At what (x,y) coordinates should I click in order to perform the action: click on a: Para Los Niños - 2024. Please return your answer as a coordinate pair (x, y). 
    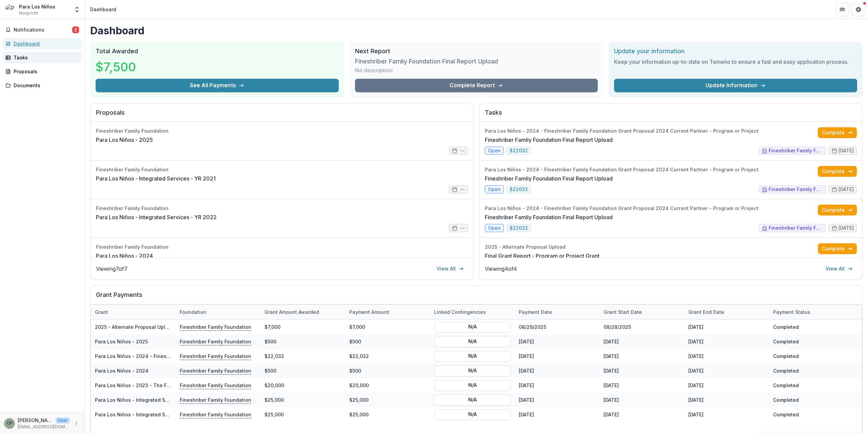
    Looking at the image, I should click on (122, 370).